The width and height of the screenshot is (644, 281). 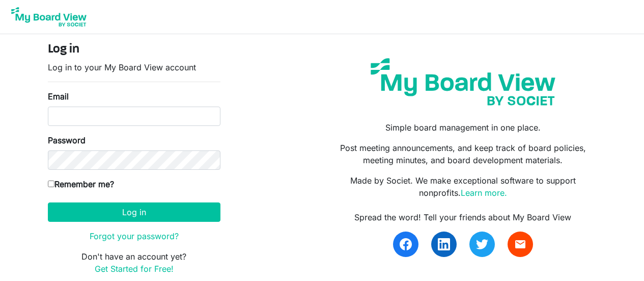 What do you see at coordinates (463, 154) in the screenshot?
I see `p: Post meeting announcements, and keep track of board policies, meeting minutes, and board developm...` at bounding box center [463, 154].